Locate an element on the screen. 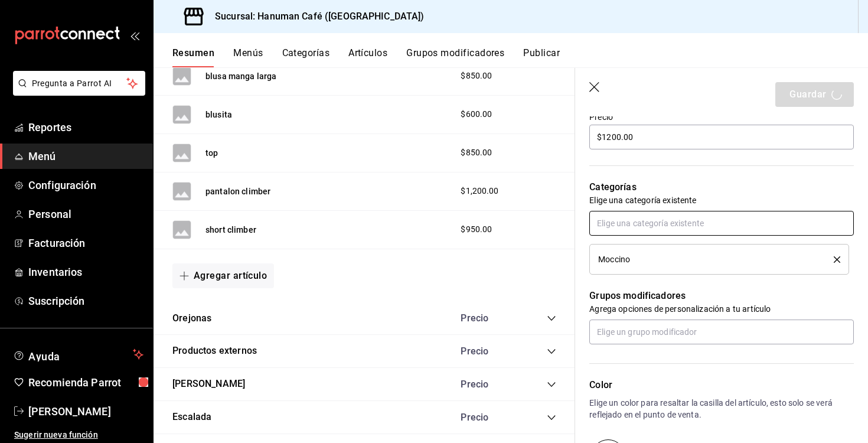  div: navigation tabs is located at coordinates (521, 57).